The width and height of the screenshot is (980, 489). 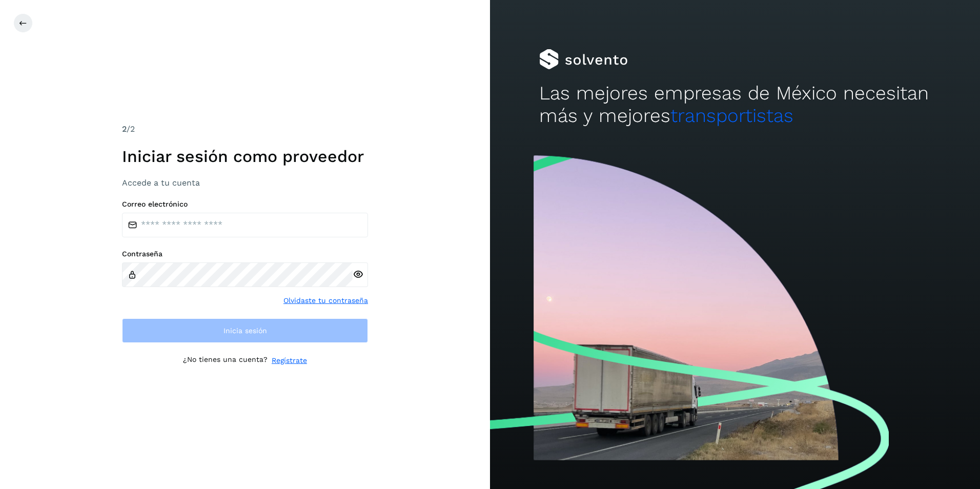 What do you see at coordinates (225, 360) in the screenshot?
I see `p: ¿No tienes una cuenta?` at bounding box center [225, 360].